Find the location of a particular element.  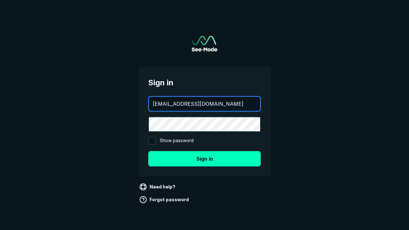

button: Sign in is located at coordinates (205, 159).